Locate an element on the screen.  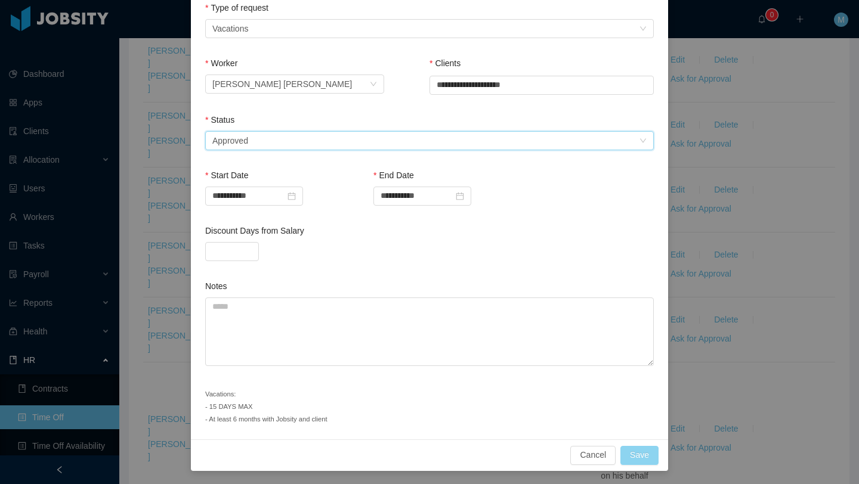
label: Notes is located at coordinates (216, 286).